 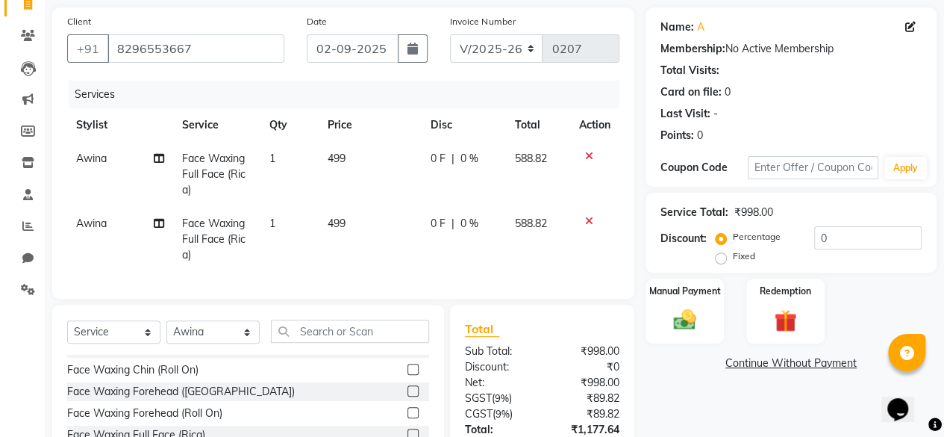 I want to click on label: Client, so click(x=79, y=22).